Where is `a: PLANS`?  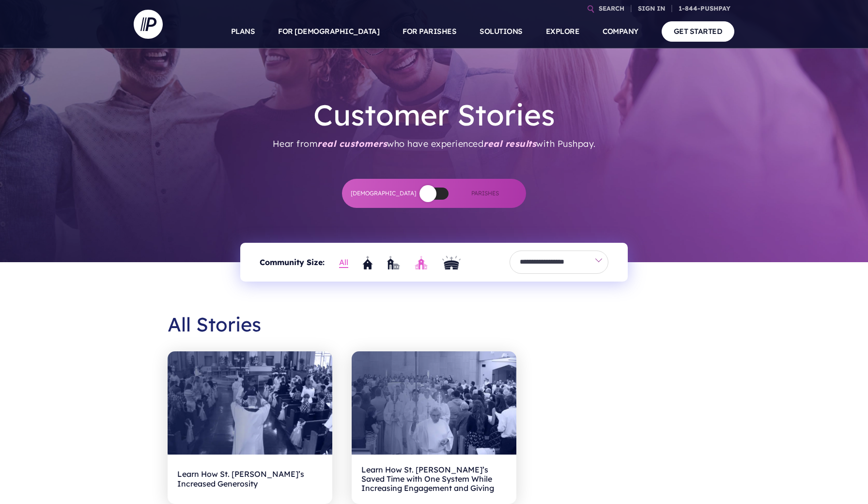 a: PLANS is located at coordinates (243, 31).